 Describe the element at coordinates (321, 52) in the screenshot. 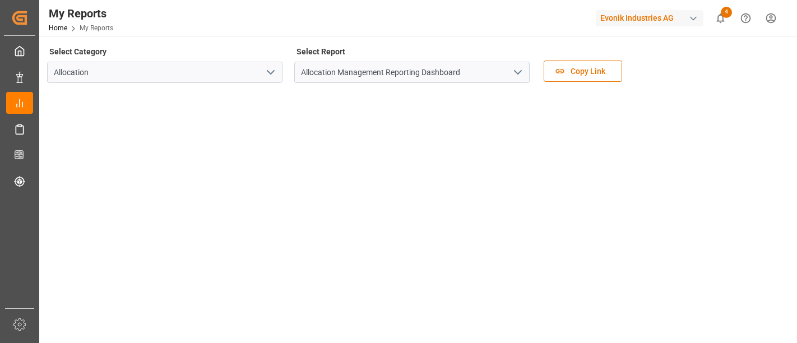

I see `label: Select Report` at that location.